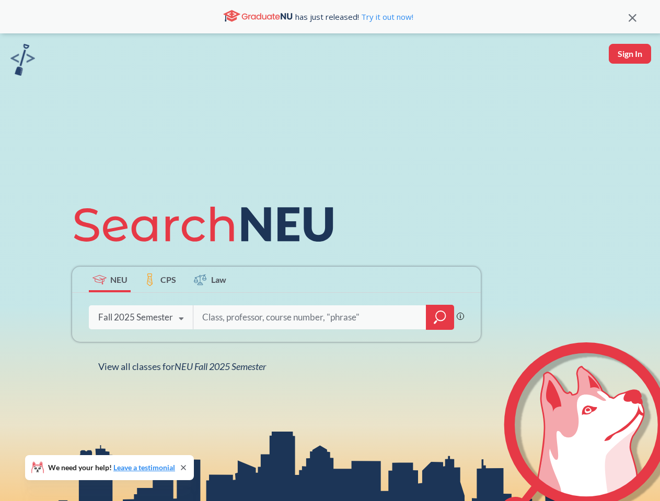 This screenshot has width=660, height=501. What do you see at coordinates (111, 468) in the screenshot?
I see `span: We need your help!` at bounding box center [111, 468].